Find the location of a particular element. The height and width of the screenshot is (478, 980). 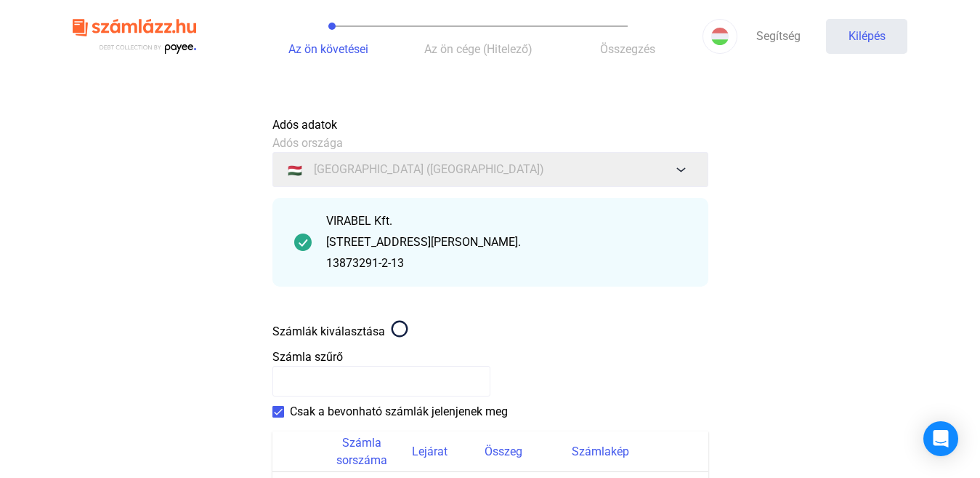

div: Lejárat is located at coordinates (448, 451).